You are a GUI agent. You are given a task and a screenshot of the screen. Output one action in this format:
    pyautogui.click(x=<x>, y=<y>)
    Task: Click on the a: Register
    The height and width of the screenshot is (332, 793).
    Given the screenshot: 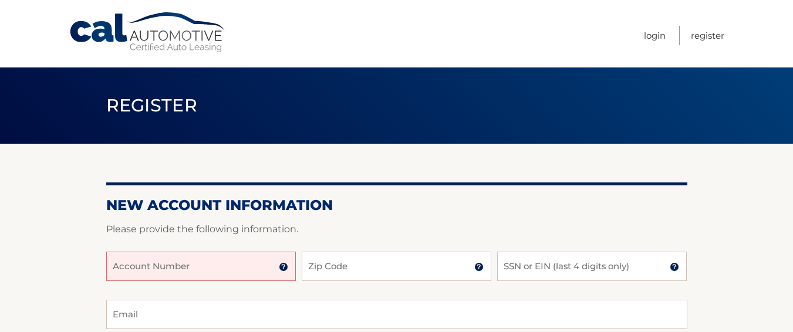 What is the action you would take?
    pyautogui.click(x=707, y=35)
    